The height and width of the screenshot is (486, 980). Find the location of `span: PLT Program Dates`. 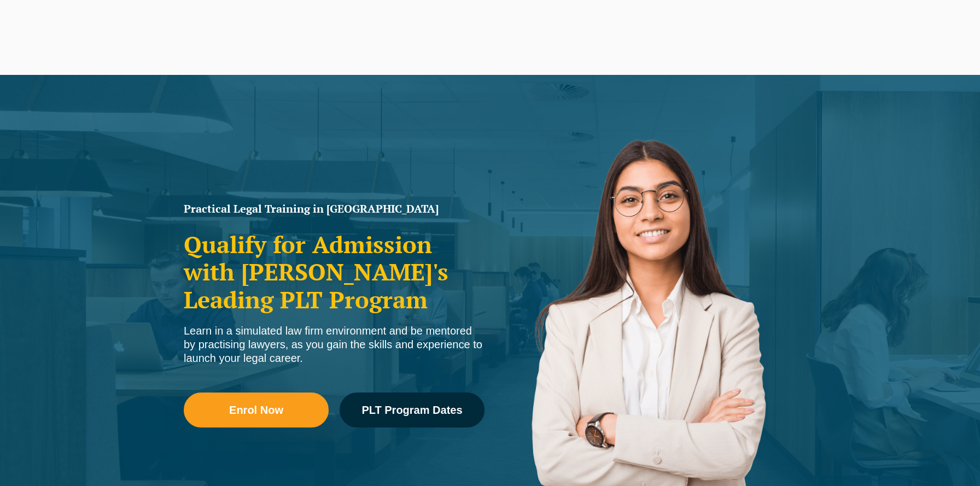

span: PLT Program Dates is located at coordinates (412, 410).